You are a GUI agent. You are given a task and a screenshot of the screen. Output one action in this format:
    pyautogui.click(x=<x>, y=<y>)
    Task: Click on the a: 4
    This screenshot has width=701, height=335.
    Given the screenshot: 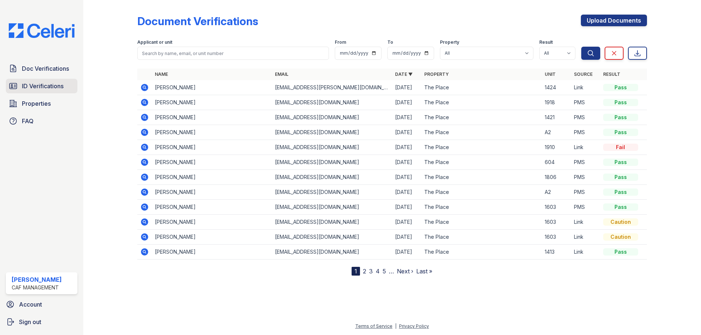 What is the action you would take?
    pyautogui.click(x=377, y=272)
    